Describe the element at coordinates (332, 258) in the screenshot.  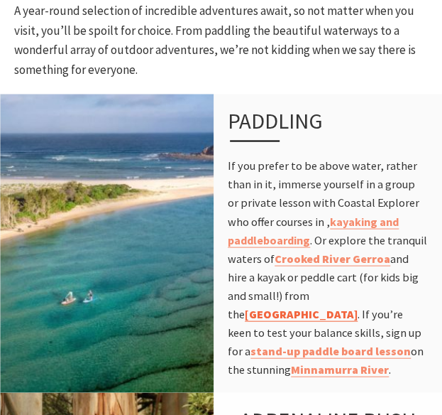
I see `a: Crooked River Gerroa` at that location.